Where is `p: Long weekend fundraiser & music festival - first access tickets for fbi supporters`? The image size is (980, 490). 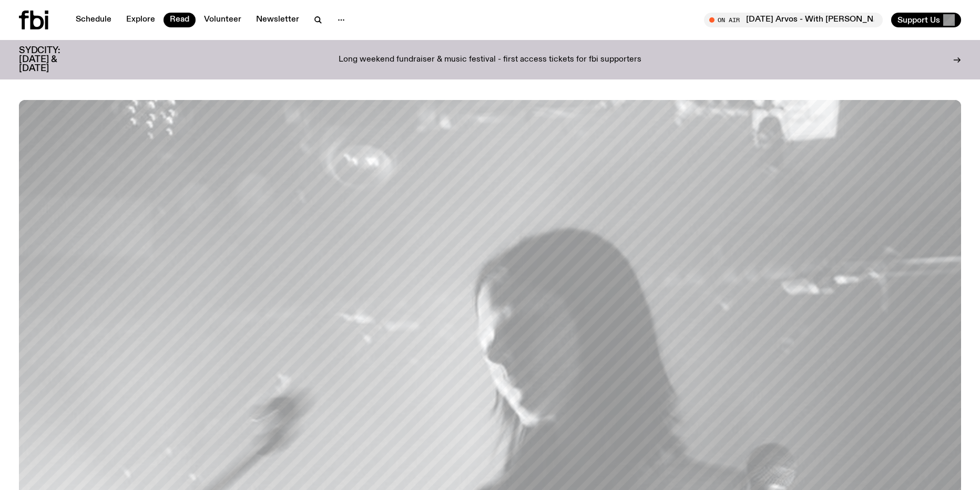 p: Long weekend fundraiser & music festival - first access tickets for fbi supporters is located at coordinates (490, 60).